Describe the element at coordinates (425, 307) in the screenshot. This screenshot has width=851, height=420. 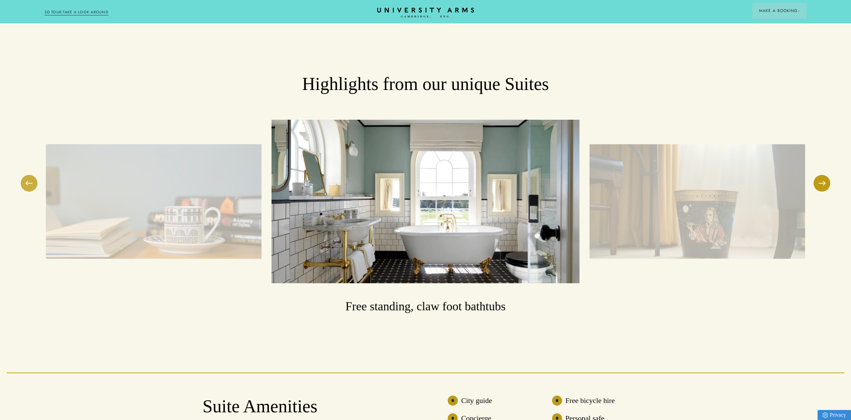
I see `h3: Free standing, claw foot bathtubs` at that location.